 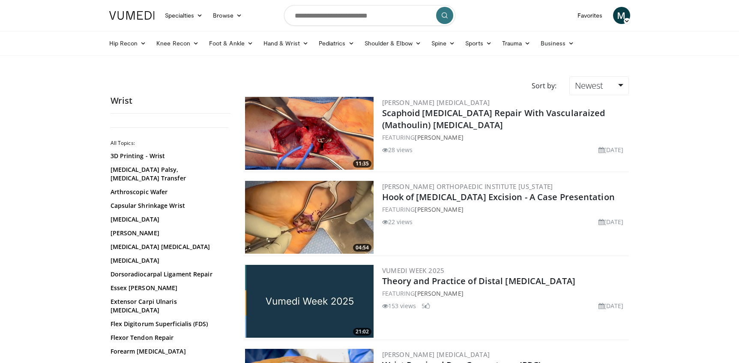 I want to click on h2: Wrist, so click(x=170, y=101).